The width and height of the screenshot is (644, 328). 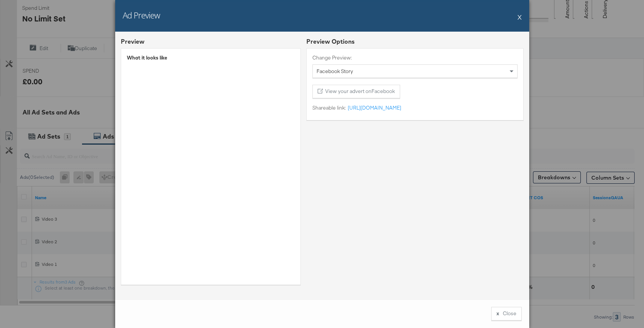 I want to click on label: Change Preview:, so click(x=415, y=57).